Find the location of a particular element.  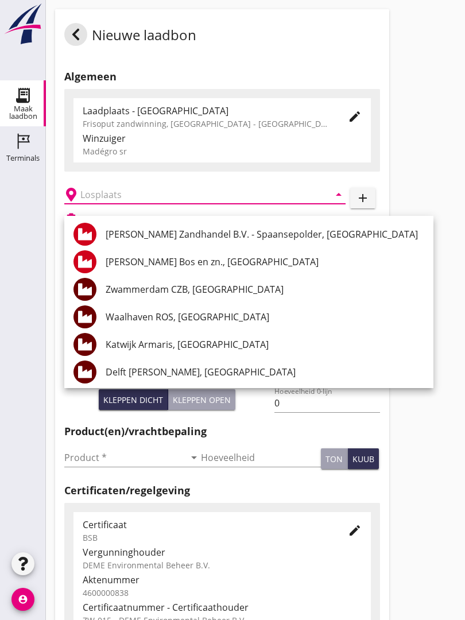

input: Hoeveelheid is located at coordinates (261, 457).